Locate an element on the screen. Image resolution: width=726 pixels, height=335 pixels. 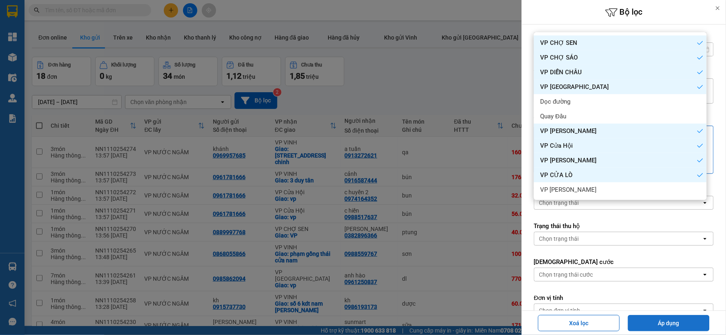
span: Quay Đầu is located at coordinates (554, 116).